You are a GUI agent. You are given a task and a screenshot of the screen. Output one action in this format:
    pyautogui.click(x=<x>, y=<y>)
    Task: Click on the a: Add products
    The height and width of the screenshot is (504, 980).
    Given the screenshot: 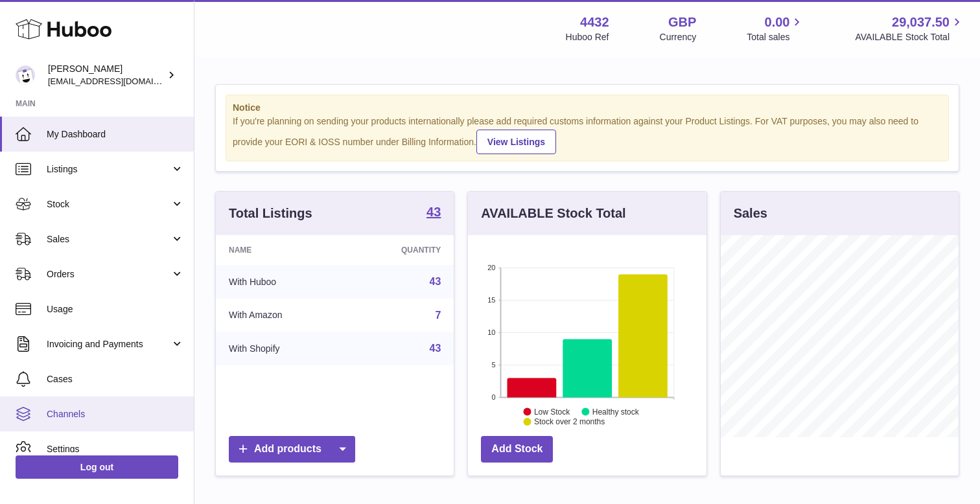 What is the action you would take?
    pyautogui.click(x=292, y=449)
    